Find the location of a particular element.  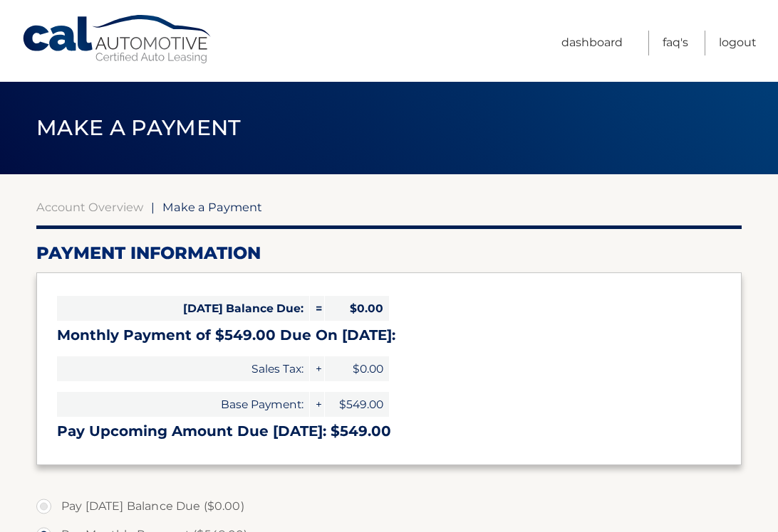

h2: Payment Information is located at coordinates (389, 253).